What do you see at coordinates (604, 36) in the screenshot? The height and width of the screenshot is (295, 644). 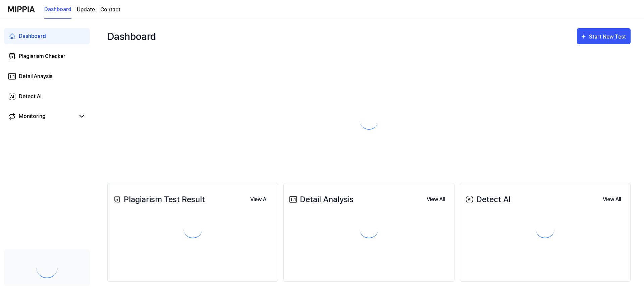 I see `button: Start New Test` at bounding box center [604, 36].